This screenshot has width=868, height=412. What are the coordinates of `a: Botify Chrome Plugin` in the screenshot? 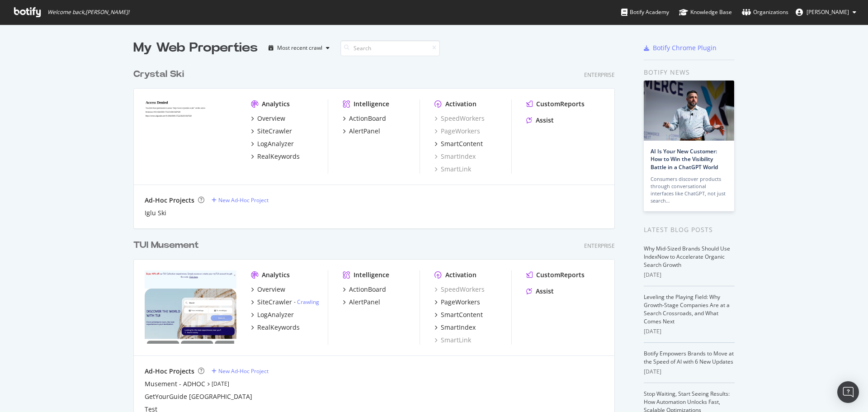 It's located at (680, 48).